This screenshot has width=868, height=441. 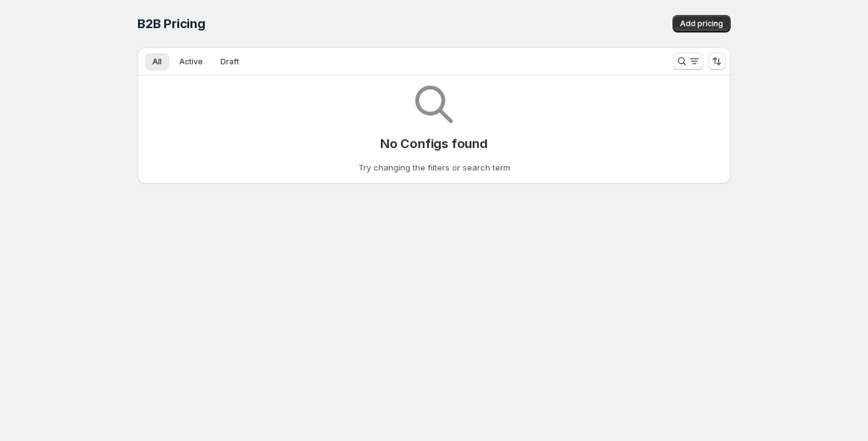 I want to click on img: Empty search results, so click(x=434, y=104).